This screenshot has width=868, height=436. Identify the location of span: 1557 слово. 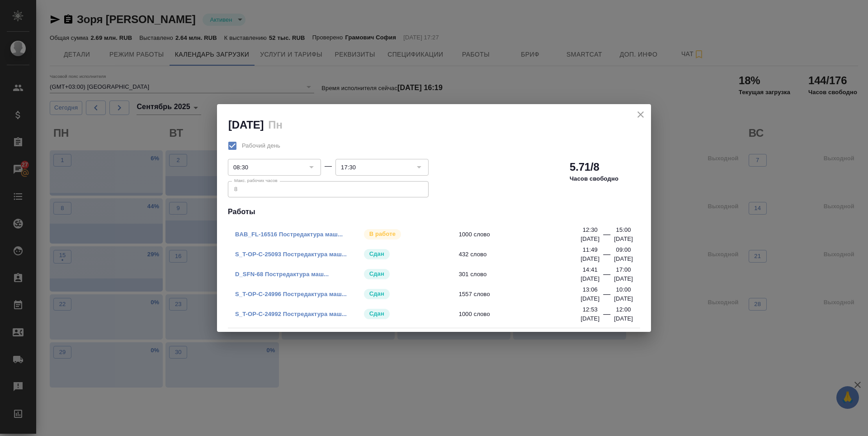
(523, 294).